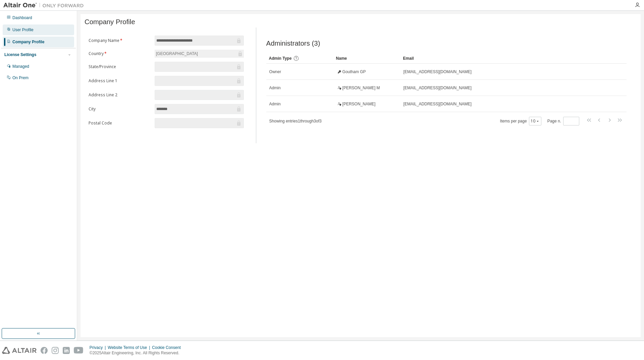  Describe the element at coordinates (354, 72) in the screenshot. I see `span: Goutham GP` at that location.